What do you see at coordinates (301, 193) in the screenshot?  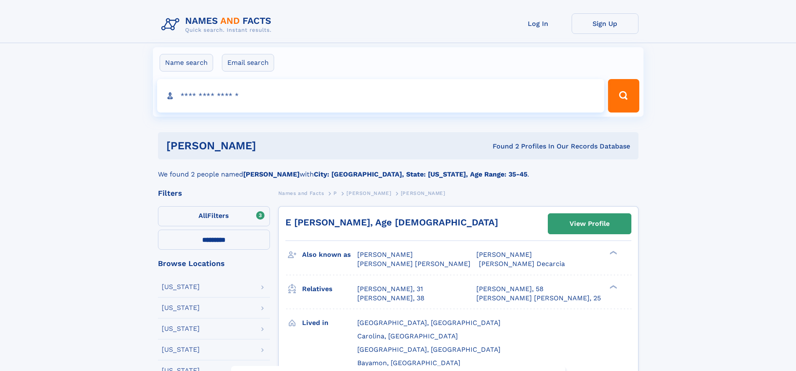 I see `a: Names and Facts` at bounding box center [301, 193].